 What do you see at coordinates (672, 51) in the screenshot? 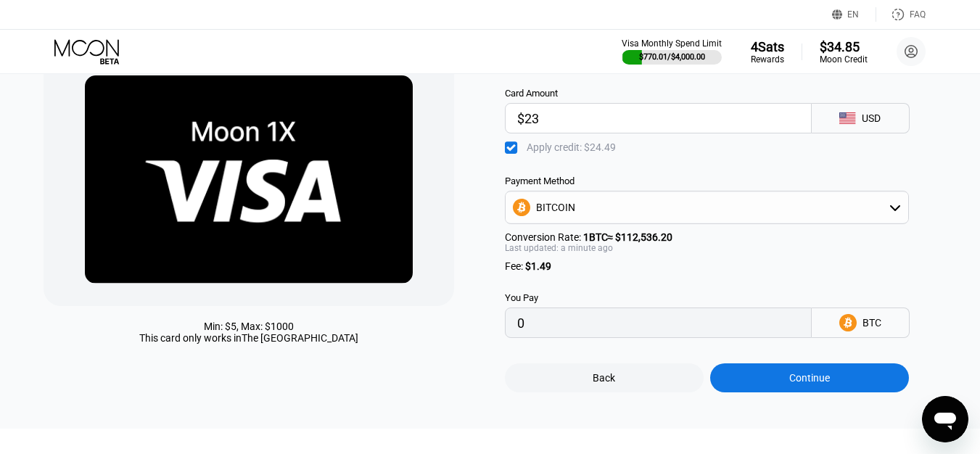
I see `div: Visa Monthly Spend Limit$770.01/$4,000.00` at bounding box center [672, 51].